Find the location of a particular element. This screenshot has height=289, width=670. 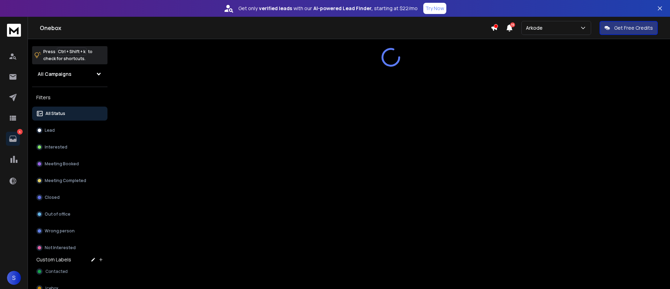

p: Meeting Booked is located at coordinates (62, 164).